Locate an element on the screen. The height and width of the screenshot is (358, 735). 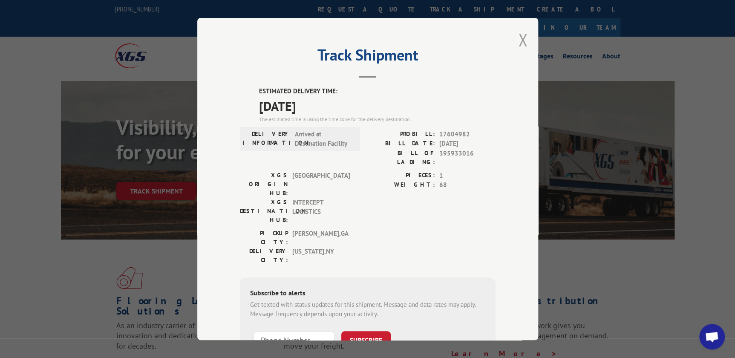
label: XGS ORIGIN HUB: is located at coordinates (264, 184).